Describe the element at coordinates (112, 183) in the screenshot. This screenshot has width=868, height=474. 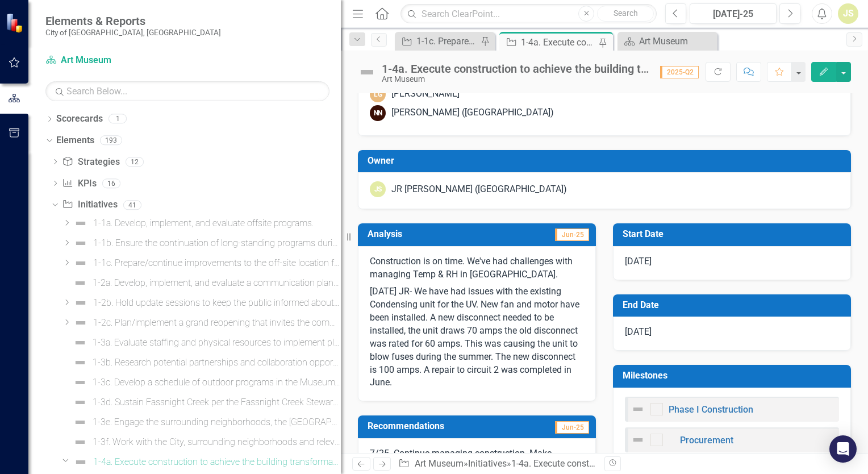
I see `div: 16` at that location.